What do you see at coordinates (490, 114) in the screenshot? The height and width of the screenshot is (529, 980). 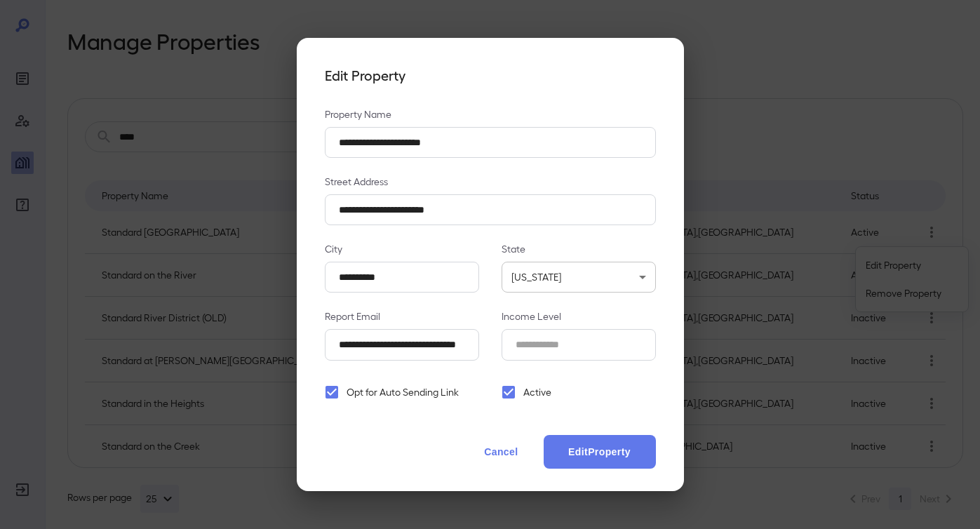 I see `p: Property Name` at bounding box center [490, 114].